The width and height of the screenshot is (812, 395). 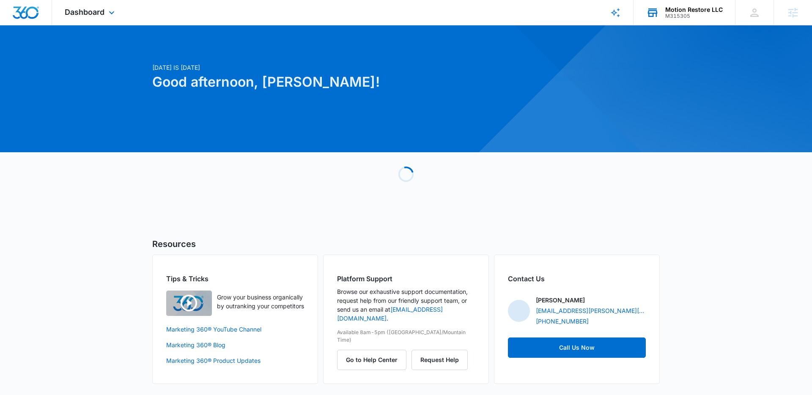 I want to click on a: Marketing 360® Blog, so click(x=235, y=345).